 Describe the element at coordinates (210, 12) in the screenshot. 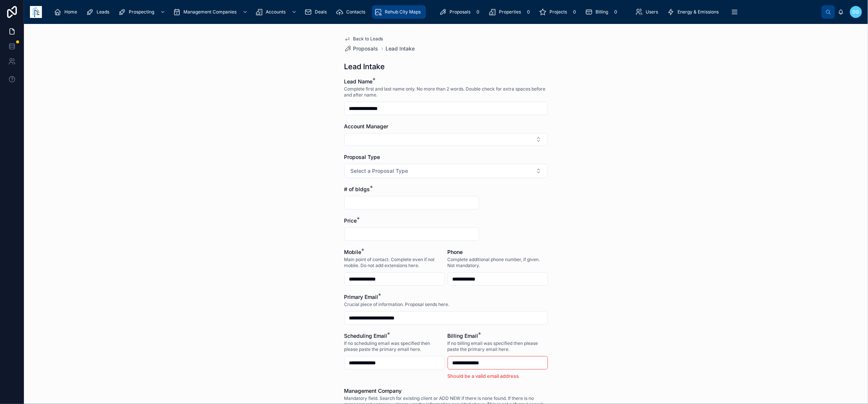

I see `span: Management Companies` at that location.